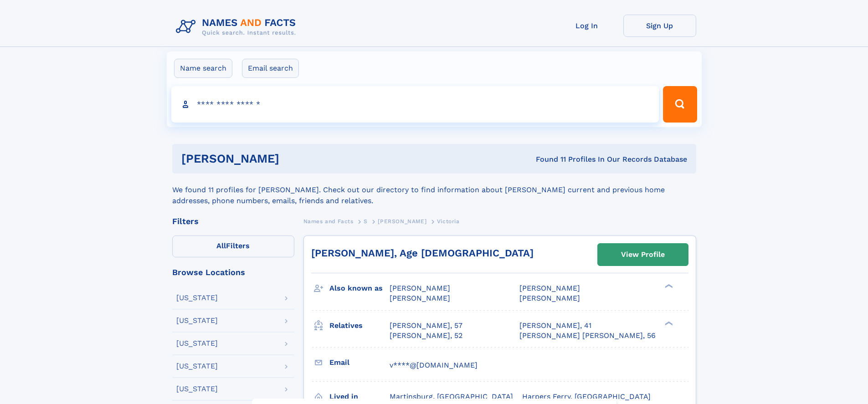 Image resolution: width=868 pixels, height=404 pixels. What do you see at coordinates (587, 25) in the screenshot?
I see `a: Log In` at bounding box center [587, 25].